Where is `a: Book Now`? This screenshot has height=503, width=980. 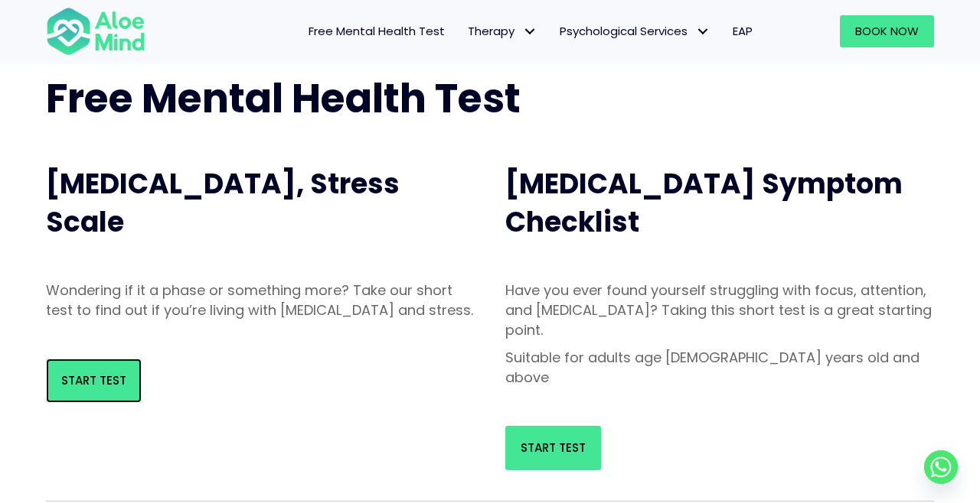 a: Book Now is located at coordinates (886, 31).